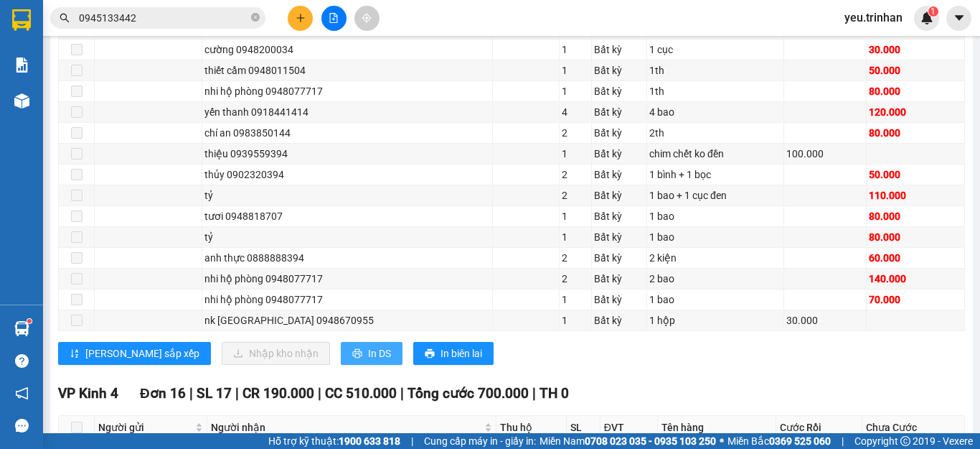  What do you see at coordinates (480, 441) in the screenshot?
I see `span: Cung cấp máy in - giấy in:` at bounding box center [480, 441].